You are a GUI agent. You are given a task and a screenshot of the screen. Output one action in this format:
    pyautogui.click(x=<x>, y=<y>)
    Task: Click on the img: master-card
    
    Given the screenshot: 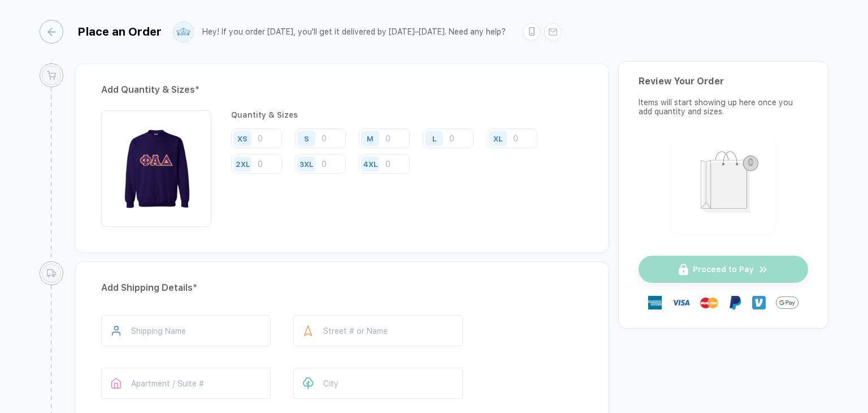 What is the action you would take?
    pyautogui.click(x=709, y=303)
    